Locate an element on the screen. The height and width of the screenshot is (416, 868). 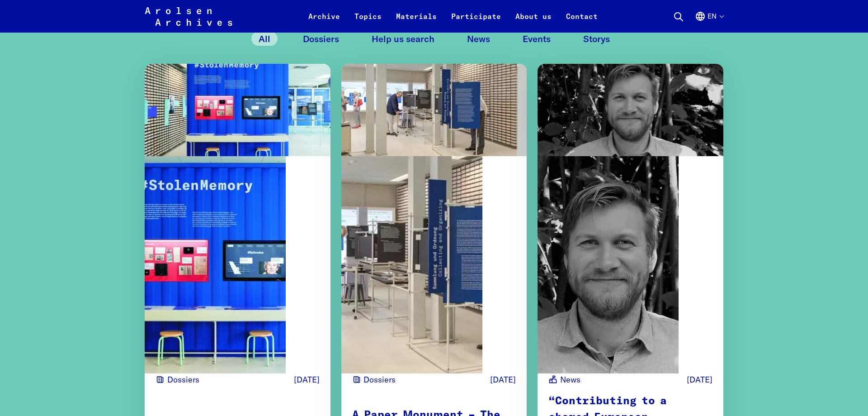
button: All is located at coordinates (264, 38).